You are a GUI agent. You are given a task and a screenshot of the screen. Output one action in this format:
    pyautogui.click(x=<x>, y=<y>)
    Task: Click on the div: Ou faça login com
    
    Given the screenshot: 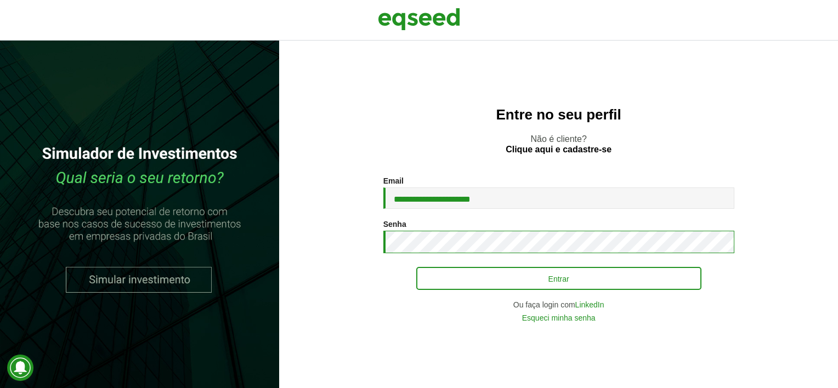 What is the action you would take?
    pyautogui.click(x=559, y=305)
    